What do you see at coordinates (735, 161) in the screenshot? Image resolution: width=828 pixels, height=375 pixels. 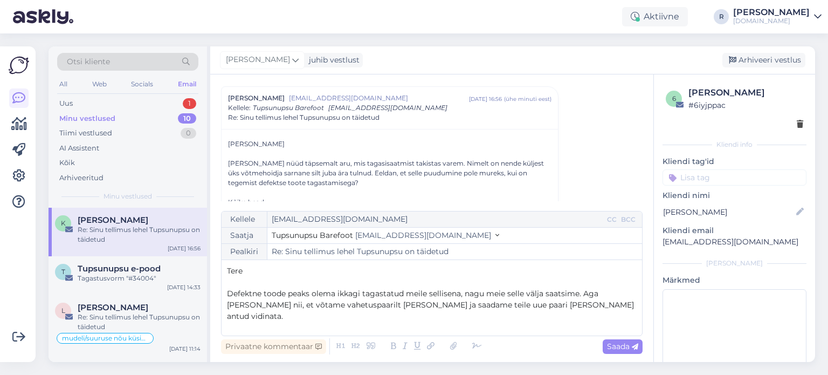 I see `p: Kliendi tag'id` at bounding box center [735, 161].